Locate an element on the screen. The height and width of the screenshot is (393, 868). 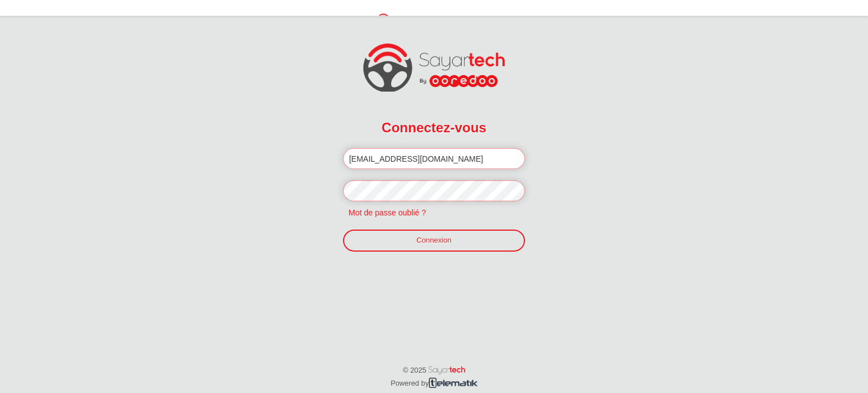
p: © 2025 Powered by is located at coordinates (434, 371).